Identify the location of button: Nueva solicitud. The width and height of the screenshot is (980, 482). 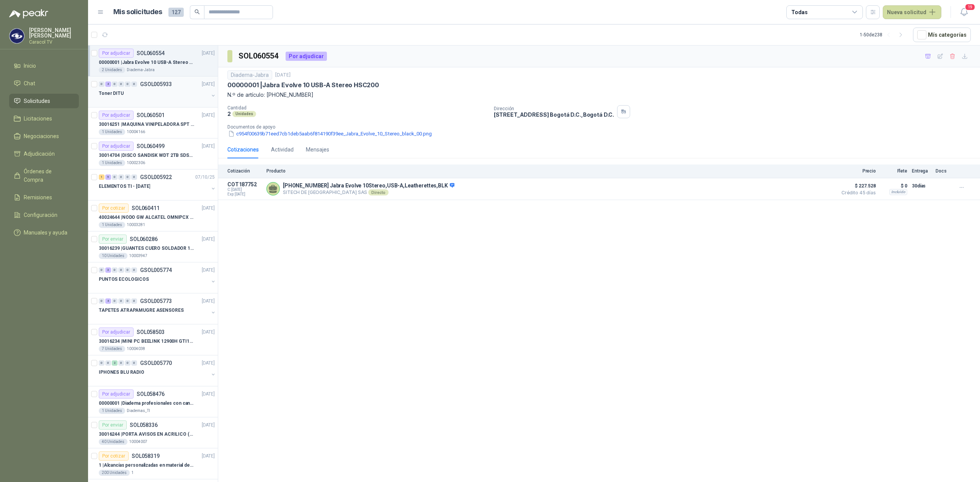
(912, 12).